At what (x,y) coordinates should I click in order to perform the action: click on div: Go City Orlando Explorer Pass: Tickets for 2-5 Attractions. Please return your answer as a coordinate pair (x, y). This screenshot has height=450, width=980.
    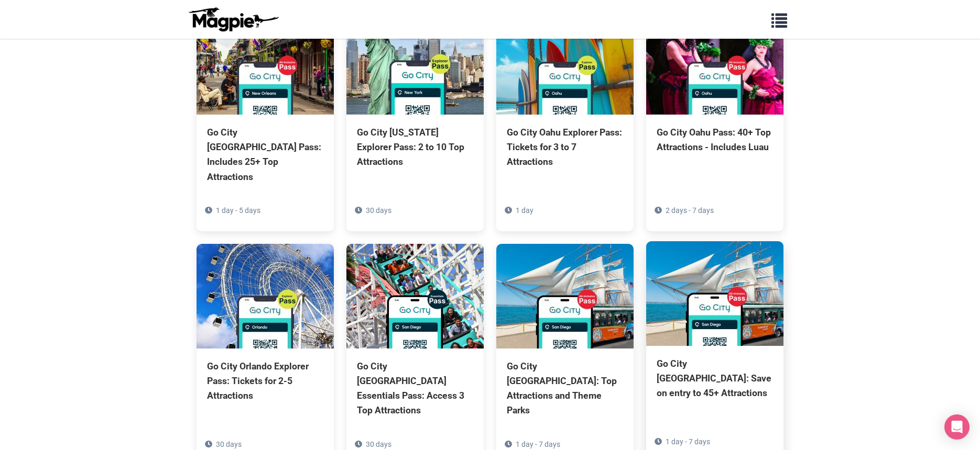
    Looking at the image, I should click on (265, 381).